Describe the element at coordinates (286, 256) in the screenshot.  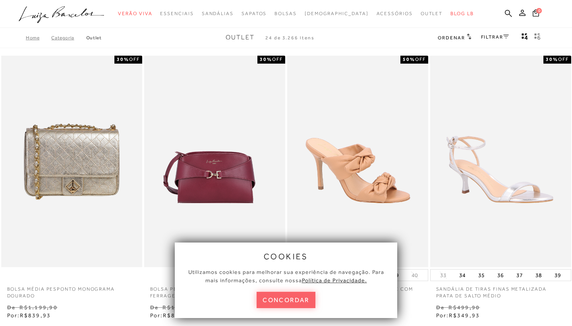
I see `span: cookies` at that location.